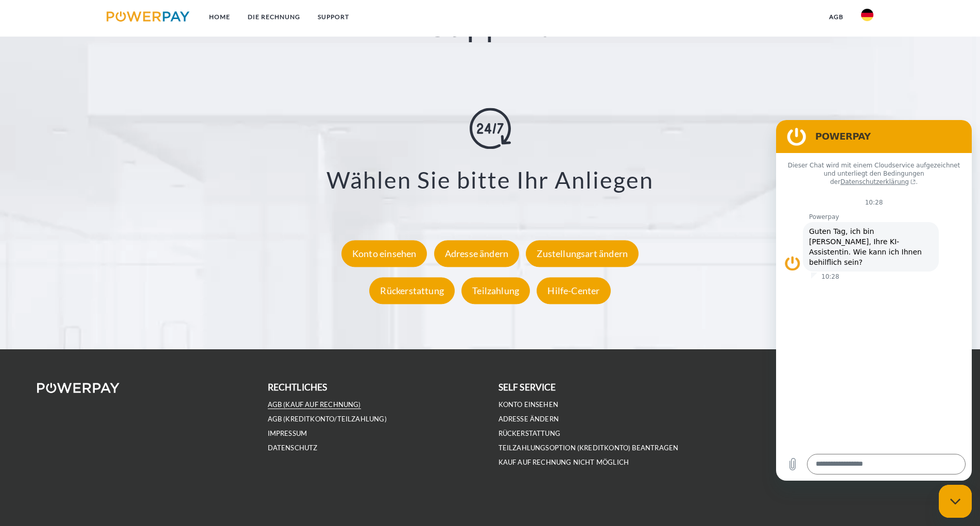  What do you see at coordinates (495, 291) in the screenshot?
I see `div: Teilzahlung` at bounding box center [495, 291].